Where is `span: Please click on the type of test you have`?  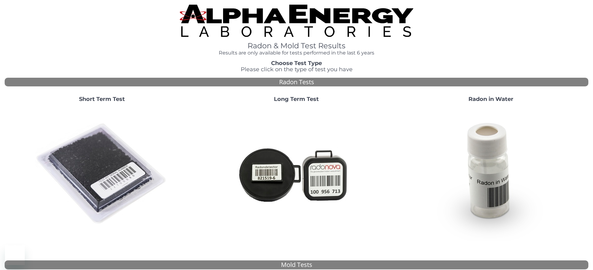
span: Please click on the type of test you have is located at coordinates (297, 69).